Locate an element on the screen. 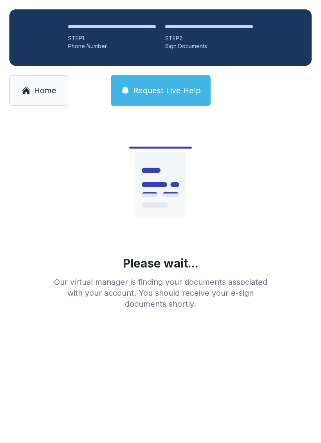  span: Home is located at coordinates (45, 91).